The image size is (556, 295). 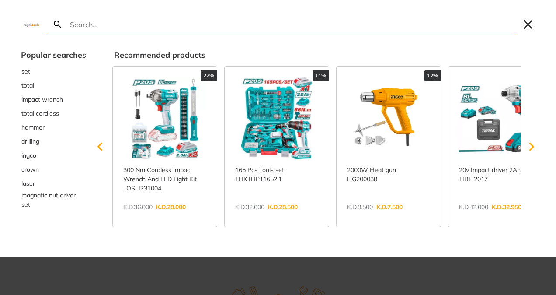 What do you see at coordinates (528, 24) in the screenshot?
I see `button: Close` at bounding box center [528, 24].